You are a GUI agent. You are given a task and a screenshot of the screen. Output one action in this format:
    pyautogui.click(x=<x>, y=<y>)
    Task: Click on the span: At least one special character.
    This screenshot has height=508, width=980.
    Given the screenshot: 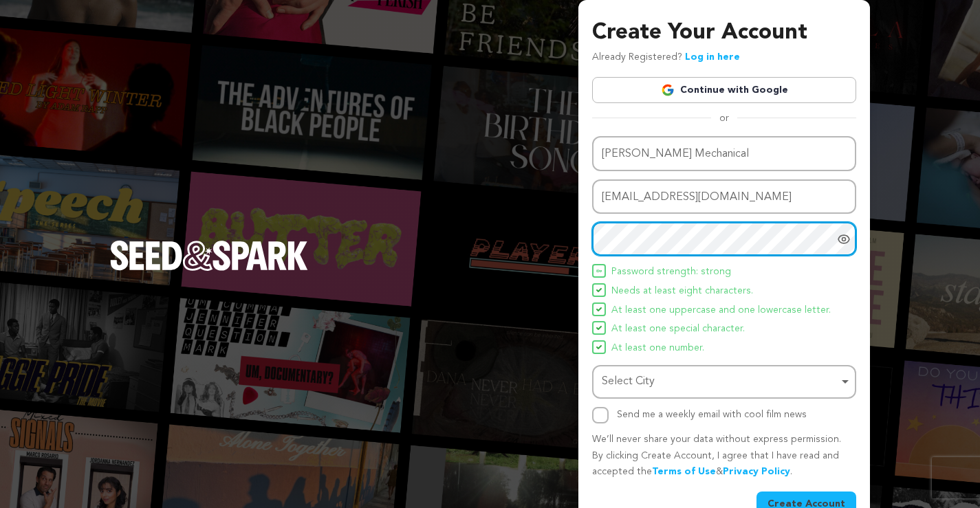 What is the action you would take?
    pyautogui.click(x=678, y=329)
    